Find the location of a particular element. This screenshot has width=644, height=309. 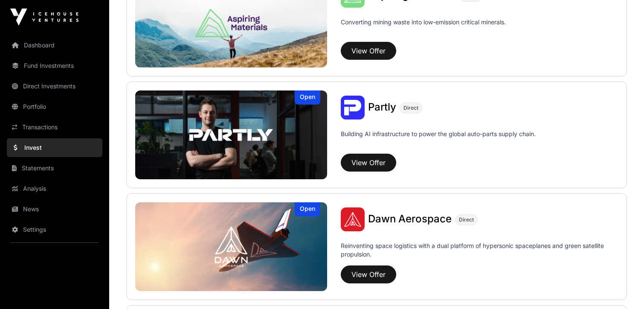

p: Reinventing space logistics with a dual platform of hypersonic spaceplanes and green satellite pr... is located at coordinates (480, 252).